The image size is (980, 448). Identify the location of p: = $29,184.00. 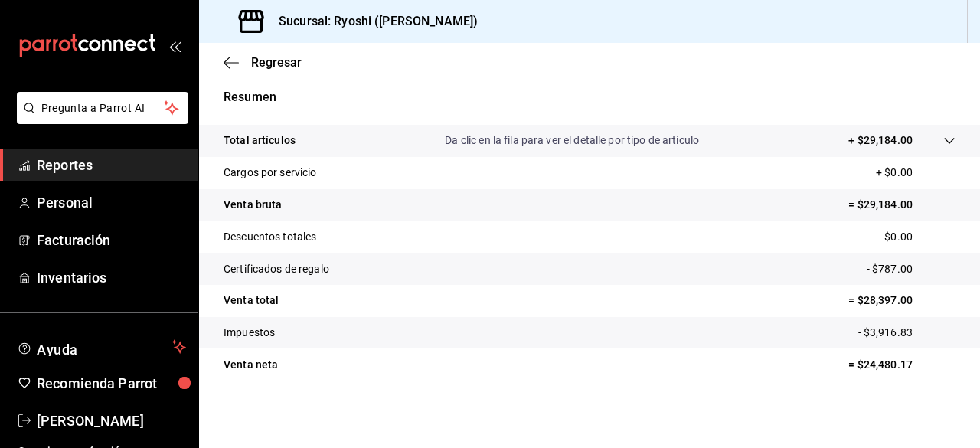
(902, 204).